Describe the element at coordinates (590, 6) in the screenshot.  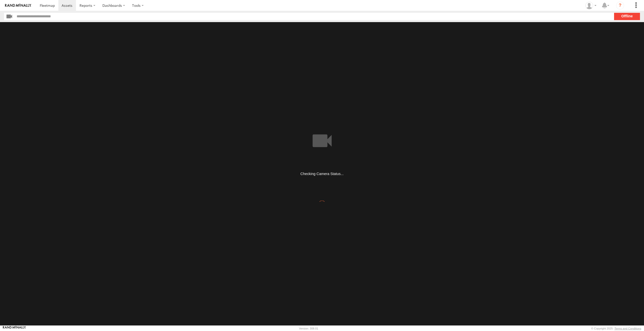
I see `div: Dale Clarke` at that location.